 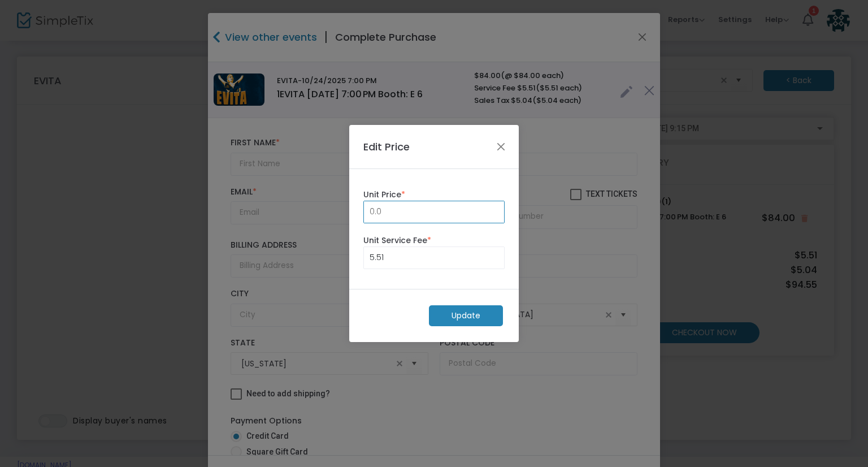 I want to click on h4: Edit Price, so click(x=386, y=147).